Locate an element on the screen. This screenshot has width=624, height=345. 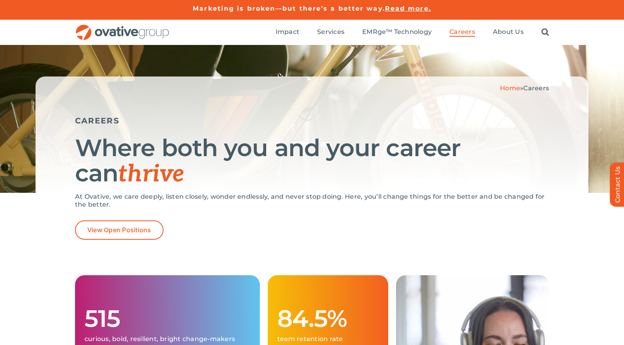
h1: 84.5% is located at coordinates (328, 319).